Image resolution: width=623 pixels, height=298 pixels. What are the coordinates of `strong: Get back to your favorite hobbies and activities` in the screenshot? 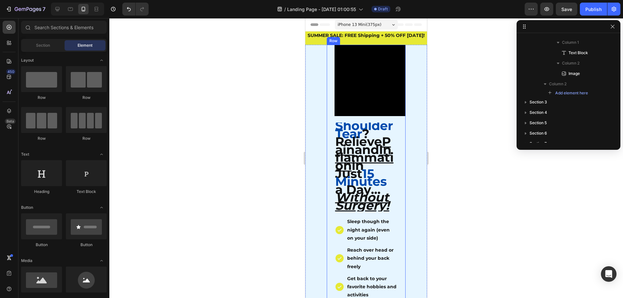 It's located at (67, 269).